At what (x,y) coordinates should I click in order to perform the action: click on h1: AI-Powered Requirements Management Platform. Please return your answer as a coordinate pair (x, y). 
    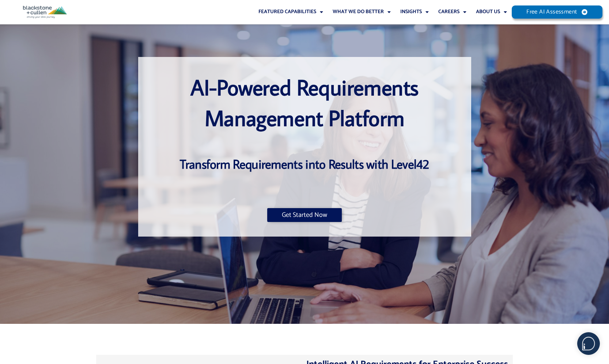
    Looking at the image, I should click on (304, 102).